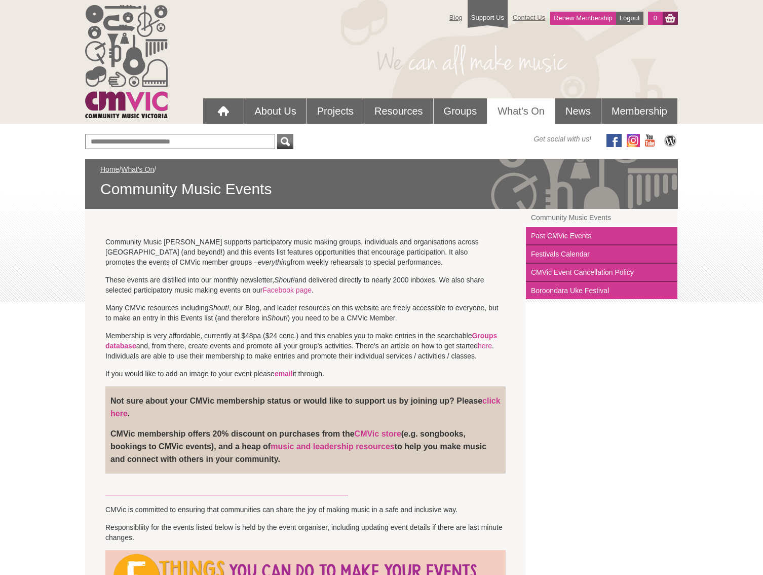 The height and width of the screenshot is (575, 763). I want to click on span: Get social with us!, so click(563, 139).